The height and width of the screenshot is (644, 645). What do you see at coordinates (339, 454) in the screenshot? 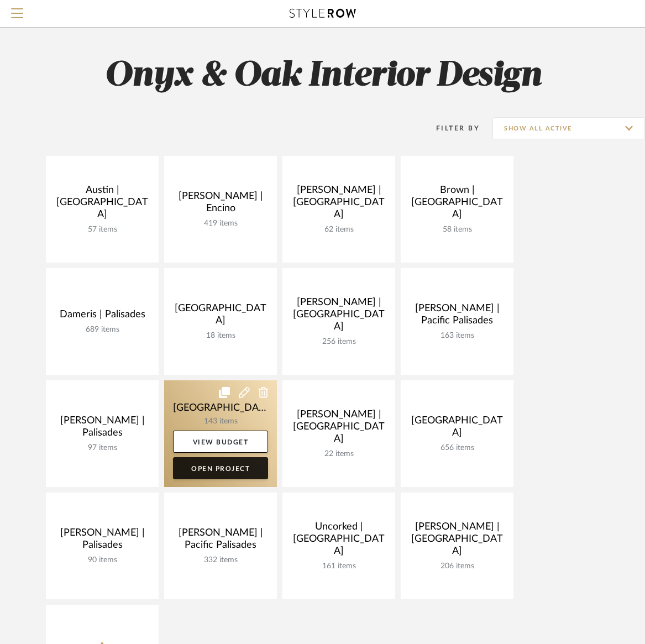
I see `div: 22 items` at bounding box center [339, 454].